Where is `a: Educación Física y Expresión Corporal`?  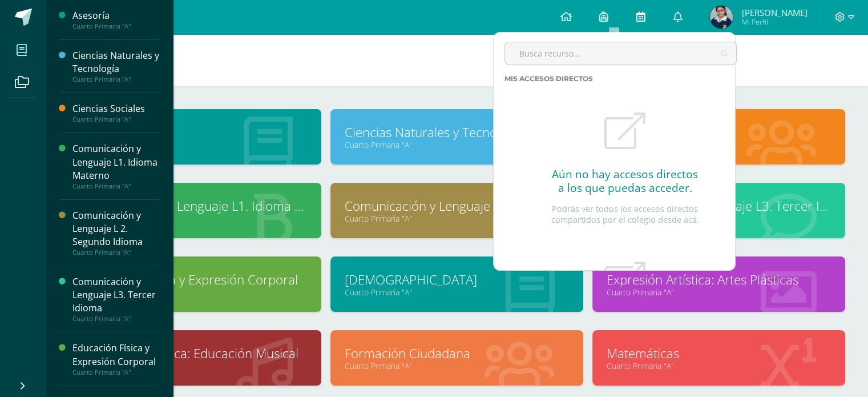
a: Educación Física y Expresión Corporal is located at coordinates (195, 279).